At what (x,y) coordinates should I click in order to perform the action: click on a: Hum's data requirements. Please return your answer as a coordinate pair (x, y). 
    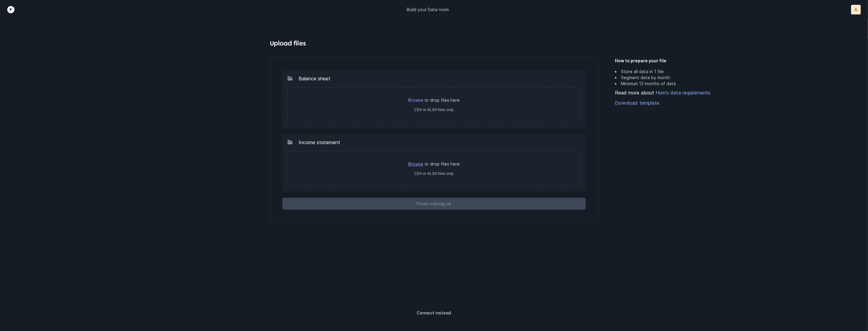
    Looking at the image, I should click on (683, 92).